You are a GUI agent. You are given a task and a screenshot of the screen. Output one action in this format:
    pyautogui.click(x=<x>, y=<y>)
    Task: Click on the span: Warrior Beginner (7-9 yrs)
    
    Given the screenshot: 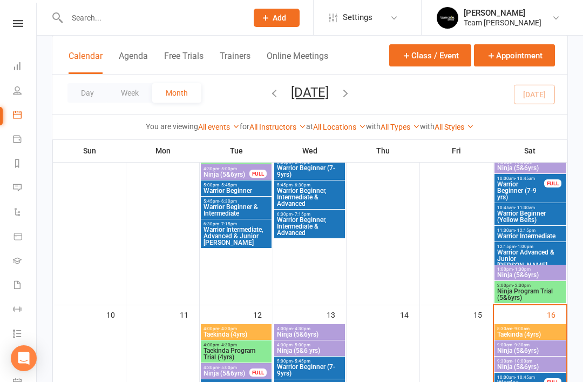 What is the action you would take?
    pyautogui.click(x=520, y=191)
    